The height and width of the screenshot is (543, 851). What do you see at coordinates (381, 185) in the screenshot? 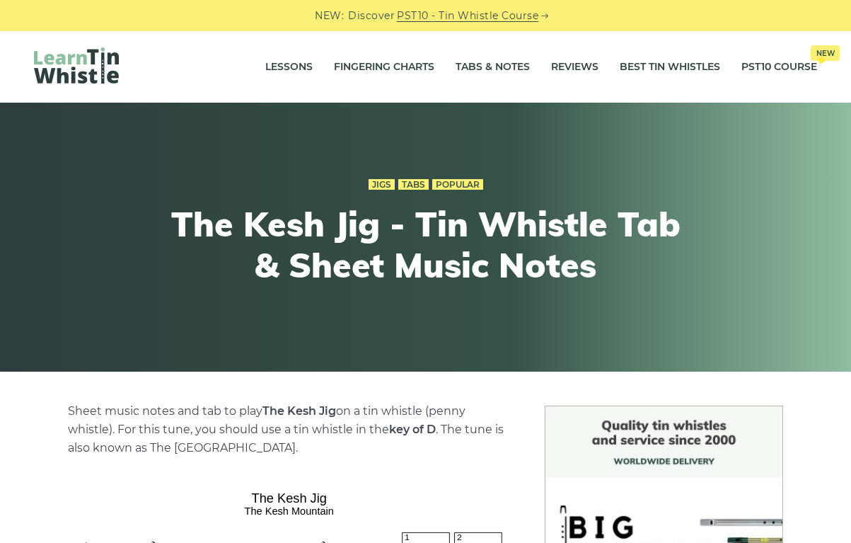
I see `a: Jigs` at bounding box center [381, 185].